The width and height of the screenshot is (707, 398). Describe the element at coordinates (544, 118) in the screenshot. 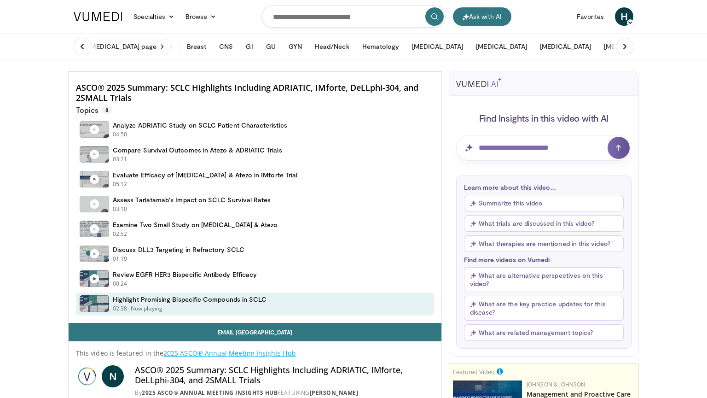

I see `h4: Find Insights in this video with AI` at that location.